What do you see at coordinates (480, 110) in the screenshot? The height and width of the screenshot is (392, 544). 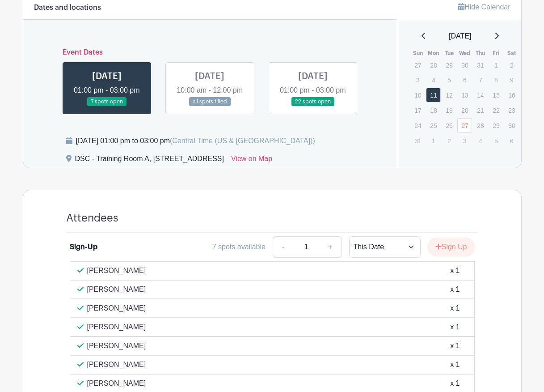 I see `p: 21` at bounding box center [480, 110].